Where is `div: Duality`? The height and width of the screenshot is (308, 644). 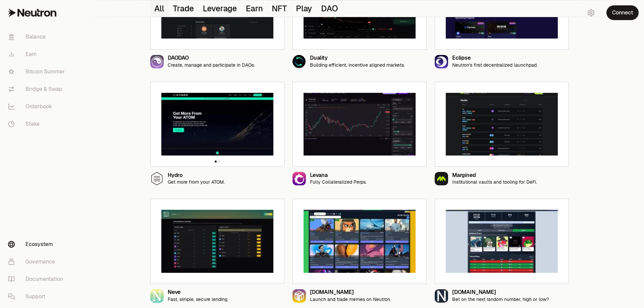 div: Duality is located at coordinates (357, 58).